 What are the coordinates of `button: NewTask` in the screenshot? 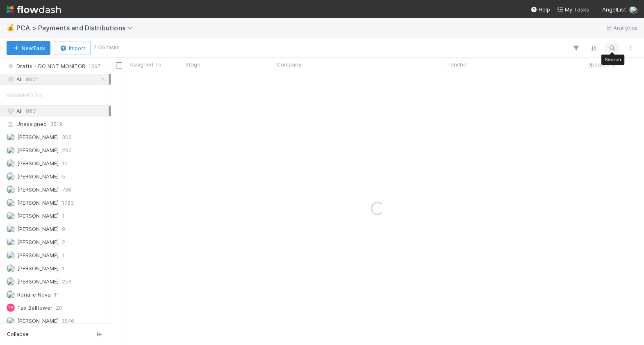 It's located at (28, 48).